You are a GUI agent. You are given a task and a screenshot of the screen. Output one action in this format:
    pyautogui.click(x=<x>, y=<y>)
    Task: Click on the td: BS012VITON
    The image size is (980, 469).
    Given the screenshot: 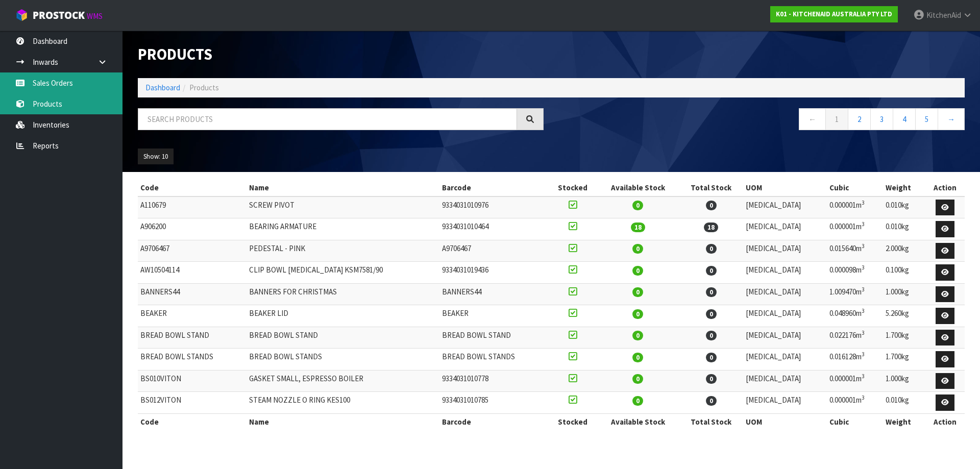 What is the action you would take?
    pyautogui.click(x=192, y=403)
    